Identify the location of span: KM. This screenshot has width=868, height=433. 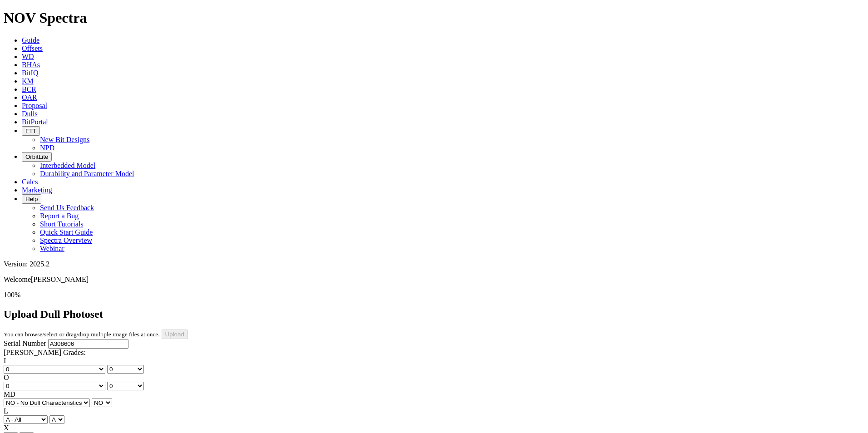
(28, 81).